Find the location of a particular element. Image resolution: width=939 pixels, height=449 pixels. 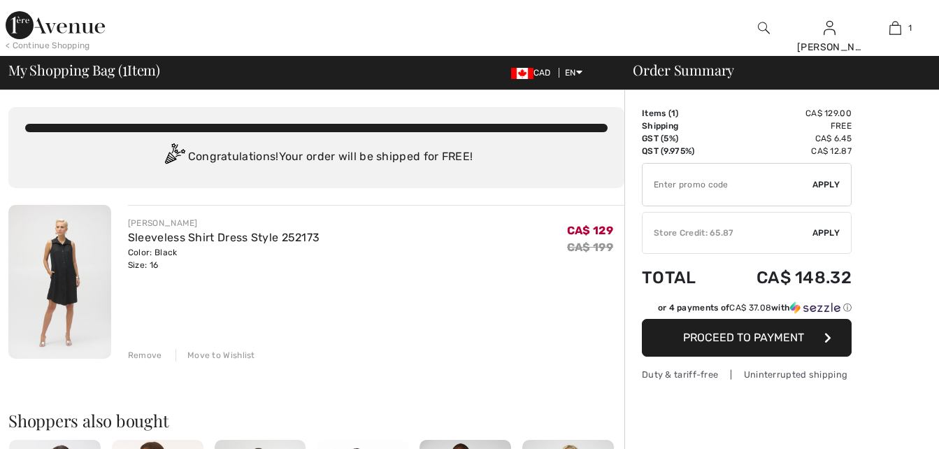

a: 1 is located at coordinates (895, 28).